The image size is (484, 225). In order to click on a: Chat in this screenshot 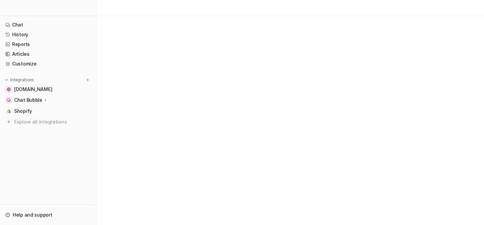, I will do `click(48, 25)`.